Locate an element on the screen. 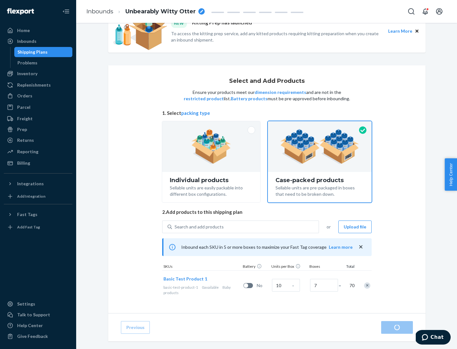  div: Add Fast Tag is located at coordinates (29, 227).